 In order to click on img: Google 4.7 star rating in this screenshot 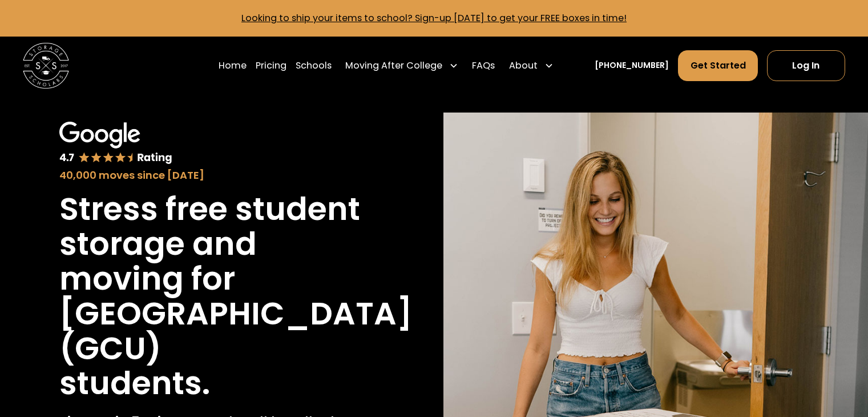, I will do `click(115, 143)`.